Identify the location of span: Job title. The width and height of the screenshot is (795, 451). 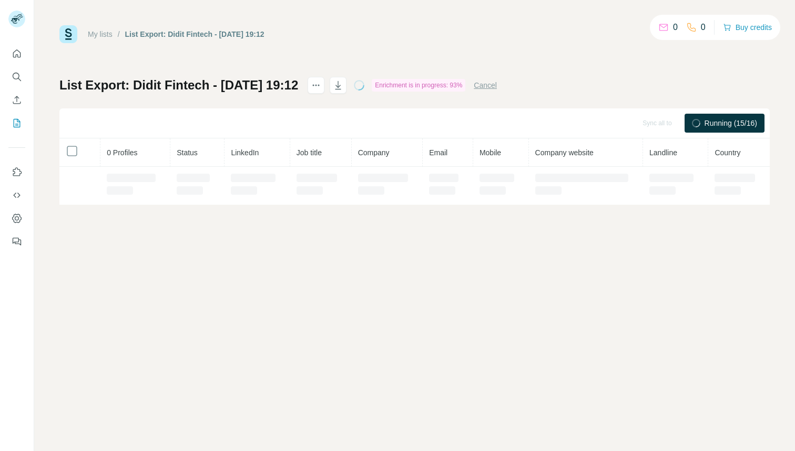
(309, 153).